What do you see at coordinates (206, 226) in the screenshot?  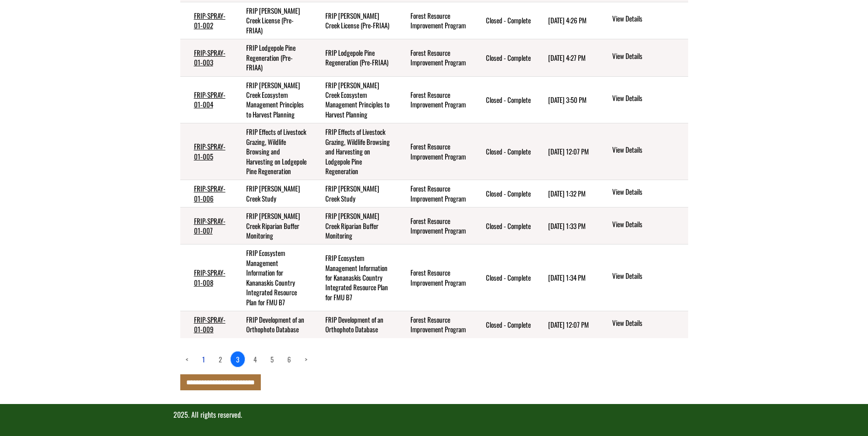 I see `td: FRIP-SPRAY-01-007` at bounding box center [206, 226].